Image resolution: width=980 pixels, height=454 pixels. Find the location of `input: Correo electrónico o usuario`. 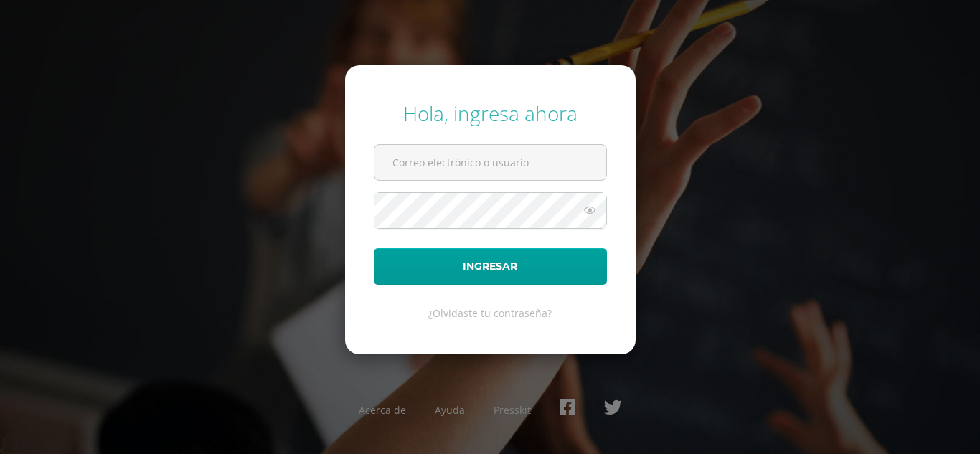

input: Correo electrónico o usuario is located at coordinates (490, 162).